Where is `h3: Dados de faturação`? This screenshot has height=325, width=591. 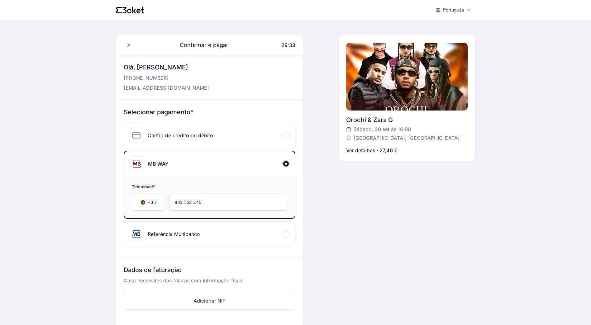
h3: Dados de faturação is located at coordinates (209, 271).